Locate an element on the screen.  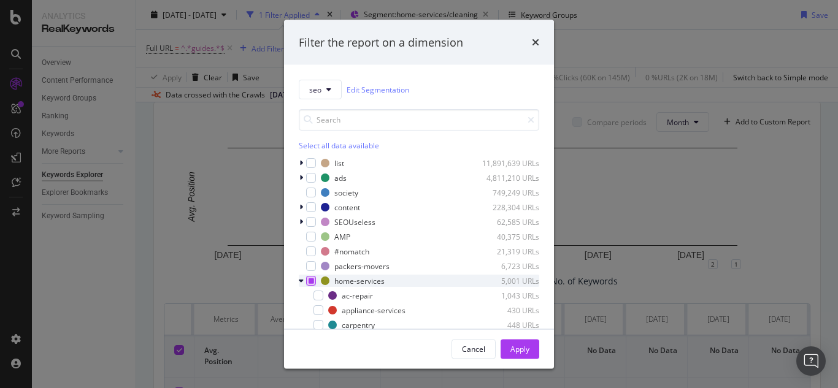
div: packers-movers is located at coordinates (362, 266).